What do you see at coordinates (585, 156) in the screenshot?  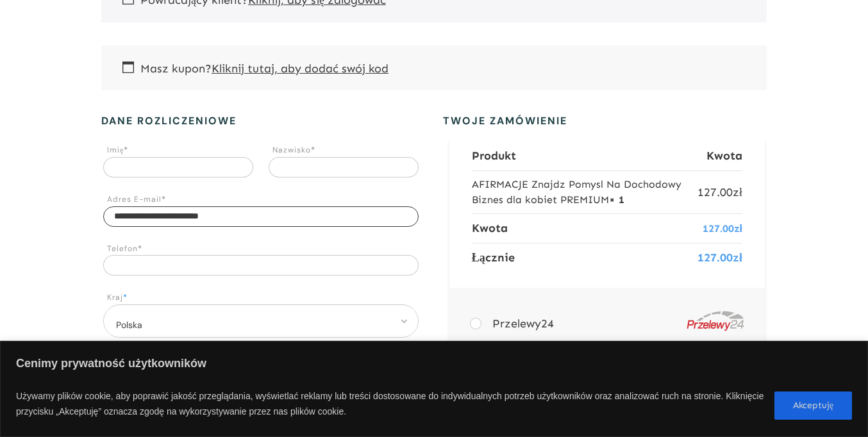 I see `th: Produkt` at bounding box center [585, 156].